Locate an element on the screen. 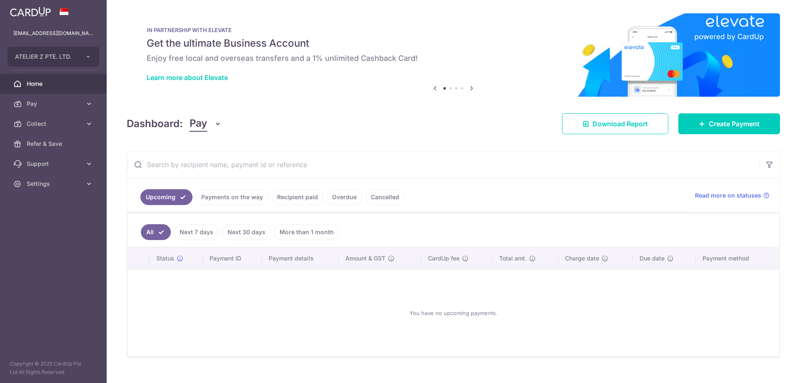 This screenshot has height=383, width=800. a: Overdue is located at coordinates (344, 197).